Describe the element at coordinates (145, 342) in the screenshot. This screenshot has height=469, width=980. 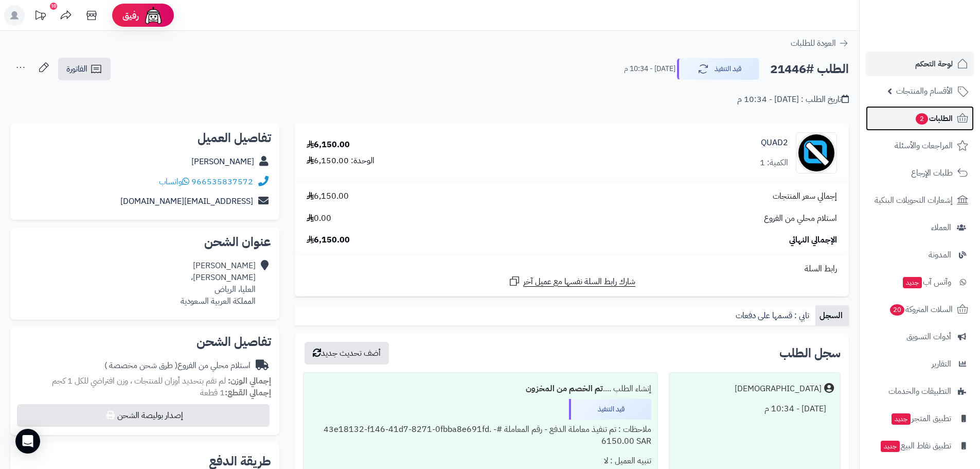
I see `h2: تفاصيل الشحن` at that location.